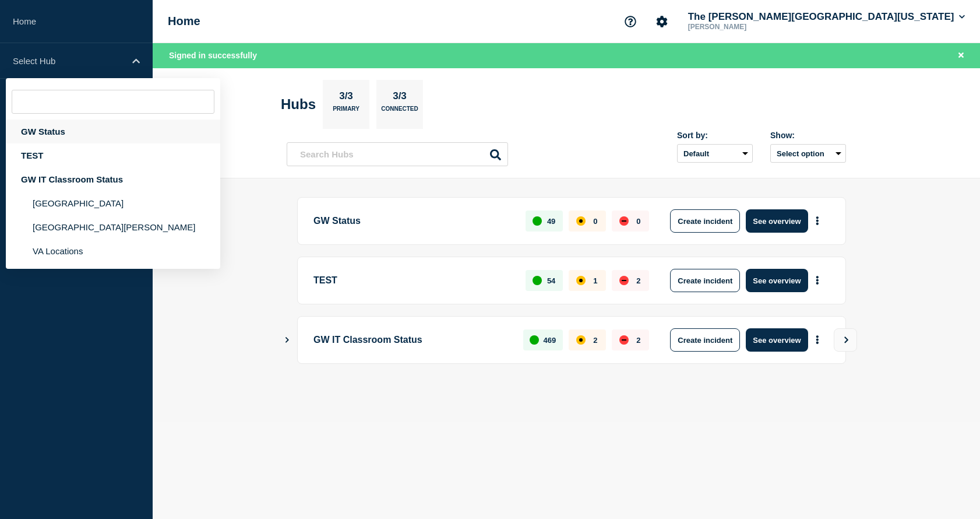 The width and height of the screenshot is (980, 519). Describe the element at coordinates (715, 153) in the screenshot. I see `select: Sort by` at that location.